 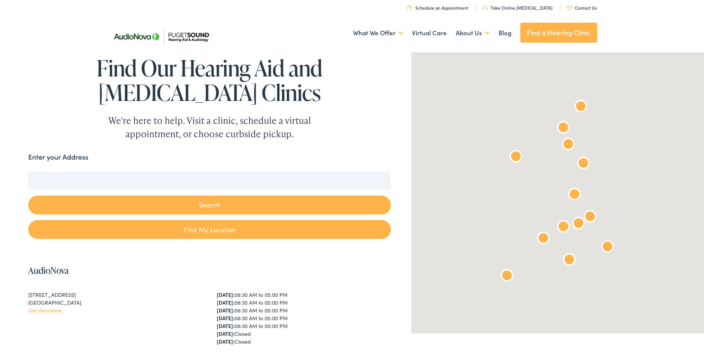 I want to click on label: Enter your Address, so click(x=58, y=157).